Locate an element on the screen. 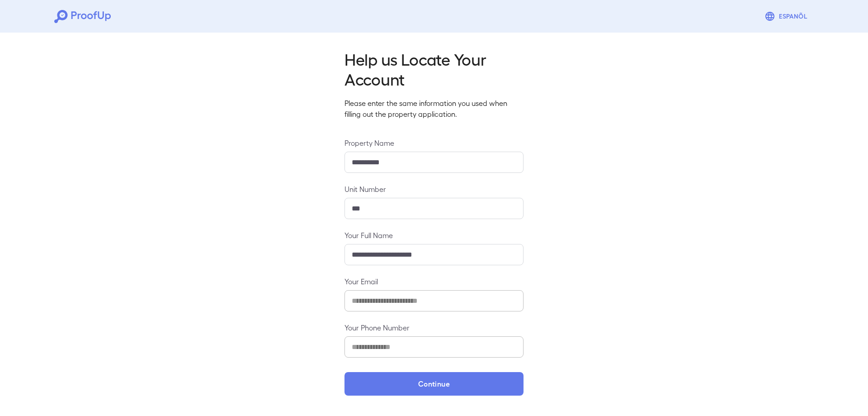  label: Unit Number is located at coordinates (434, 188).